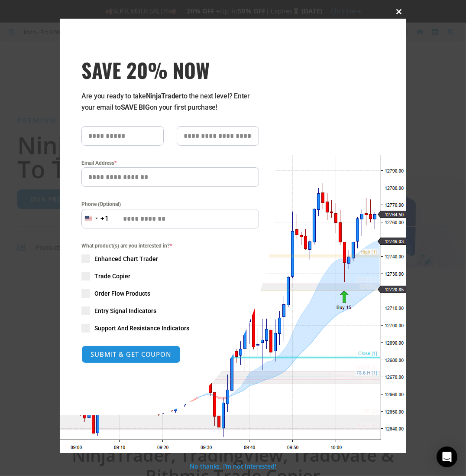  I want to click on button: Selected country, so click(95, 218).